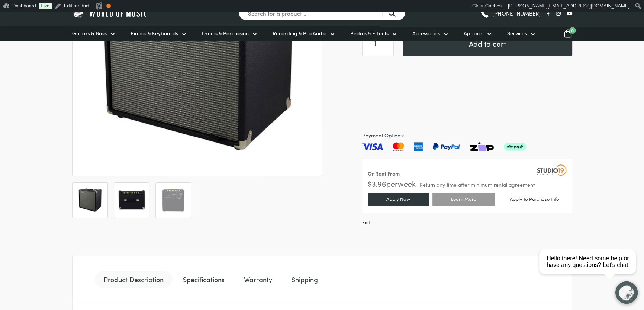 The height and width of the screenshot is (310, 644). I want to click on span: Guitars & Bass, so click(89, 33).